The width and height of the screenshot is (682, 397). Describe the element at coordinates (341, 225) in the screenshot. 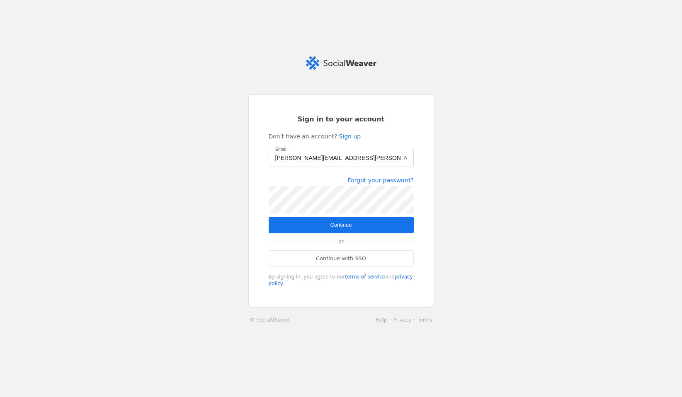

I see `span: Continue` at that location.